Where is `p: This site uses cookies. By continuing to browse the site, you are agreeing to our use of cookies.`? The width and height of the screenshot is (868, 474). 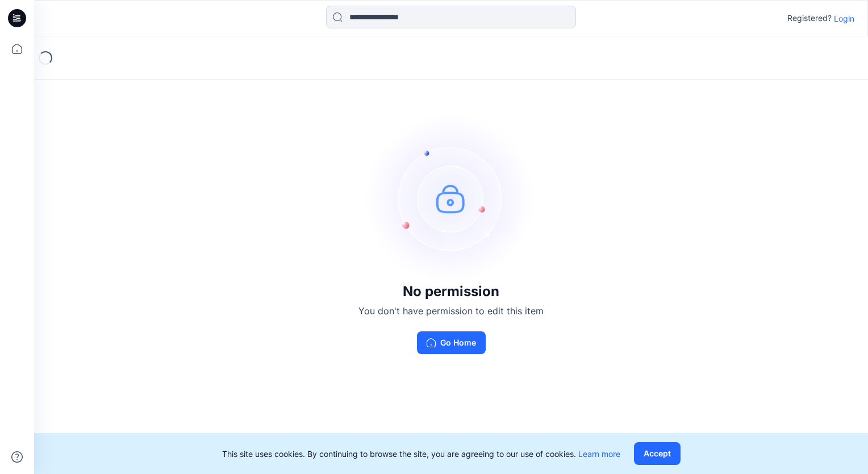
p: This site uses cookies. By continuing to browse the site, you are agreeing to our use of cookies. is located at coordinates (421, 454).